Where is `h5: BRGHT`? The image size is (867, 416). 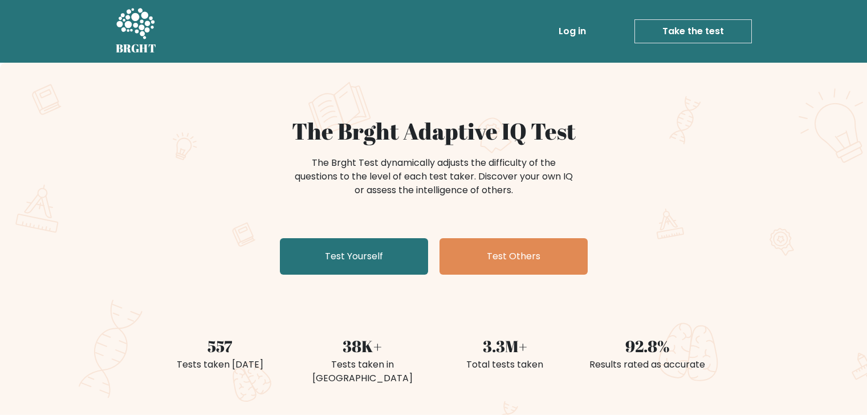 h5: BRGHT is located at coordinates (136, 48).